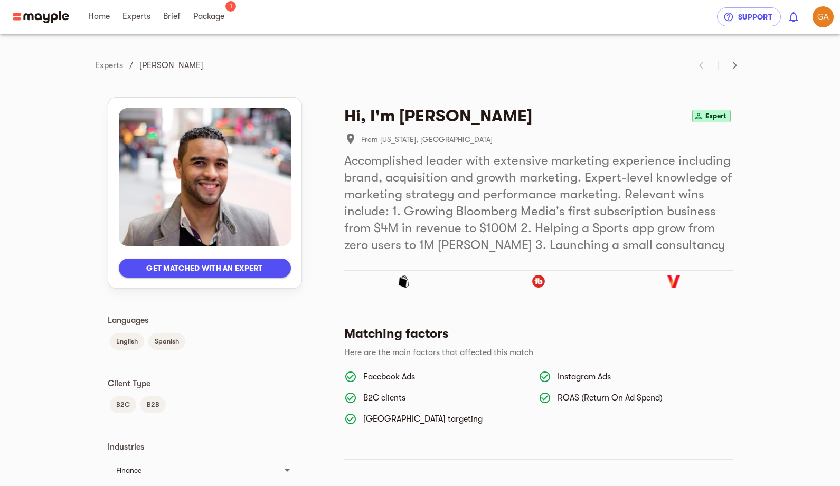  I want to click on span: 1, so click(231, 6).